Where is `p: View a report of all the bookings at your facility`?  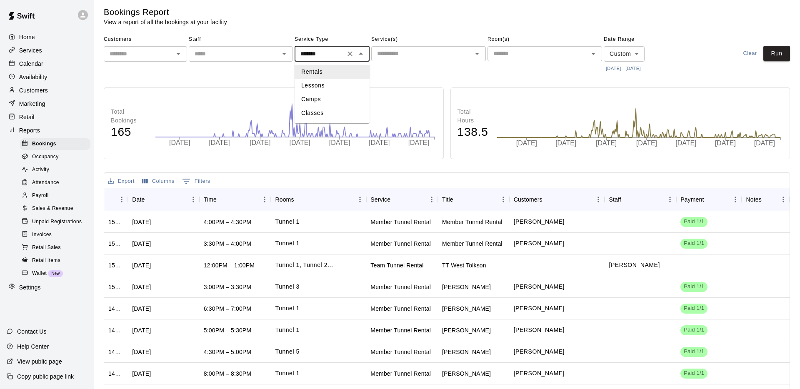
p: View a report of all the bookings at your facility is located at coordinates (165, 22).